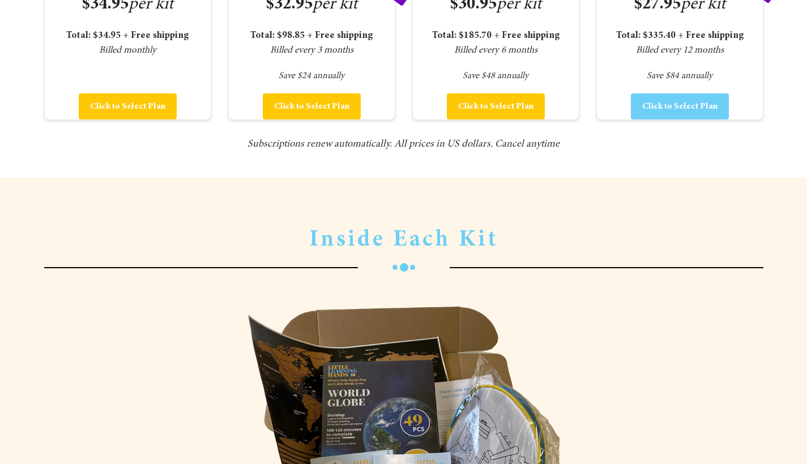 This screenshot has height=464, width=807. What do you see at coordinates (127, 50) in the screenshot?
I see `span: Billed monthly` at bounding box center [127, 50].